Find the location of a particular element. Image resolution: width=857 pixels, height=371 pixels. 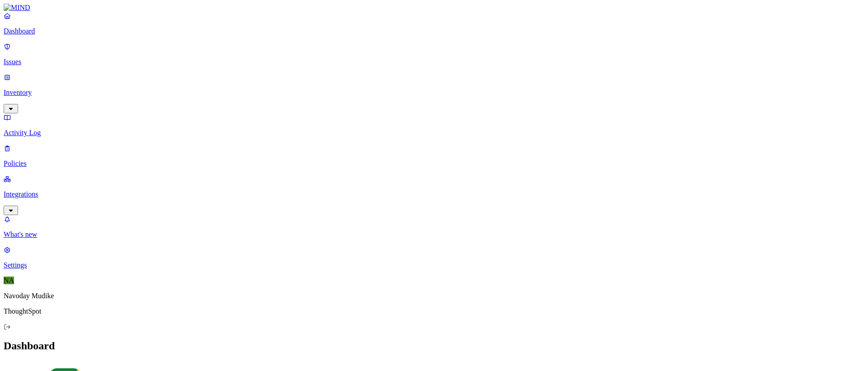

a: Integrations is located at coordinates (429, 194).